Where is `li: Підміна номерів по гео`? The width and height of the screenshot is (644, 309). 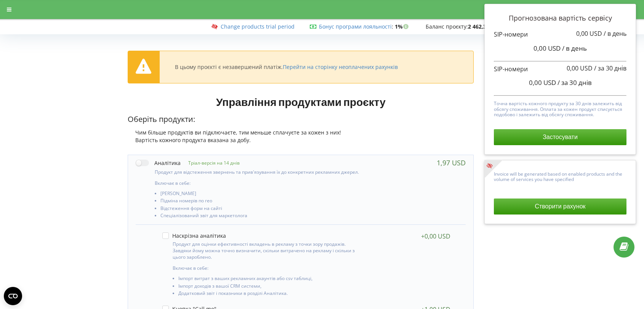
li: Підміна номерів по гео is located at coordinates (264, 202).